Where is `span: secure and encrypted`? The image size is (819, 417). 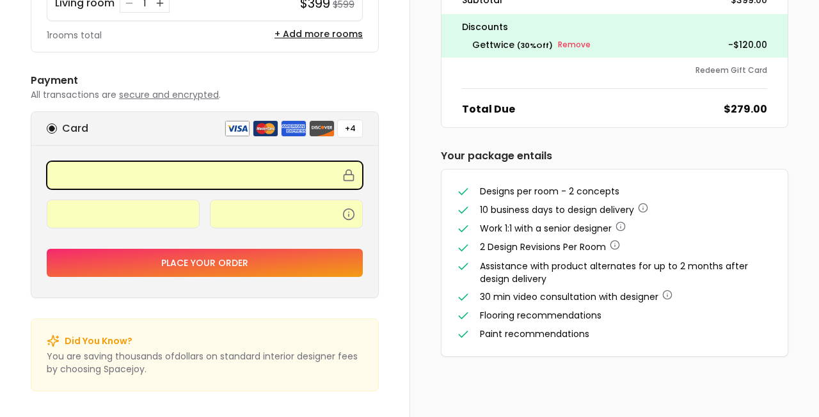
span: secure and encrypted is located at coordinates (169, 95).